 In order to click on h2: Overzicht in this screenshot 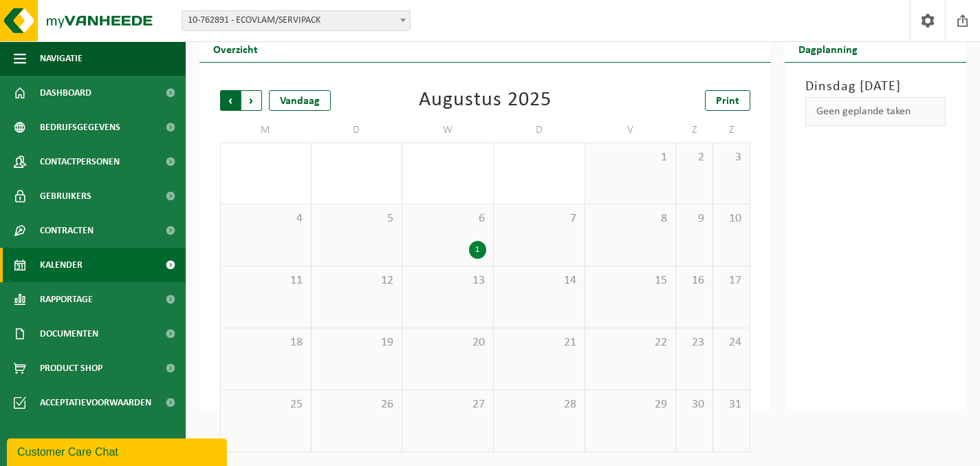, I will do `click(235, 48)`.